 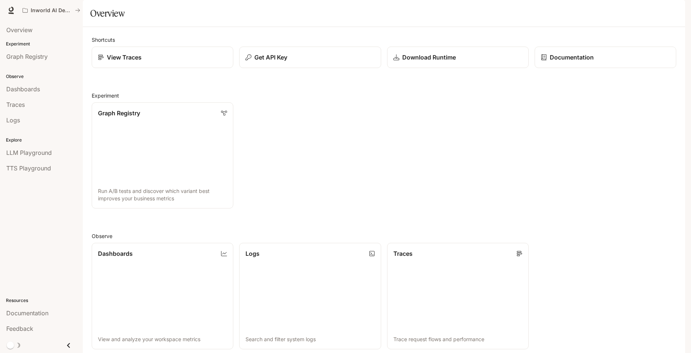 What do you see at coordinates (115, 254) in the screenshot?
I see `p: Dashboards` at bounding box center [115, 254].